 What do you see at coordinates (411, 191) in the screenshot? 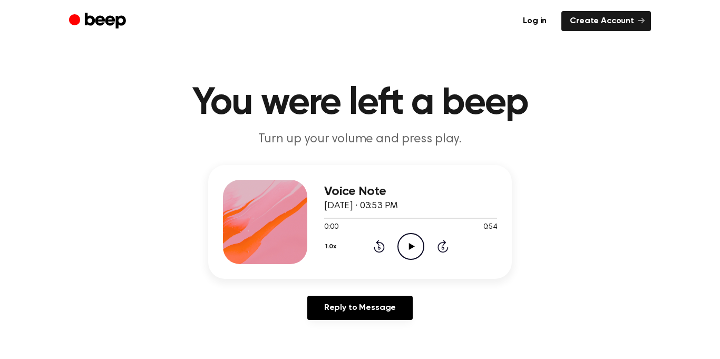
I see `h3: Voice Note` at bounding box center [411, 191].